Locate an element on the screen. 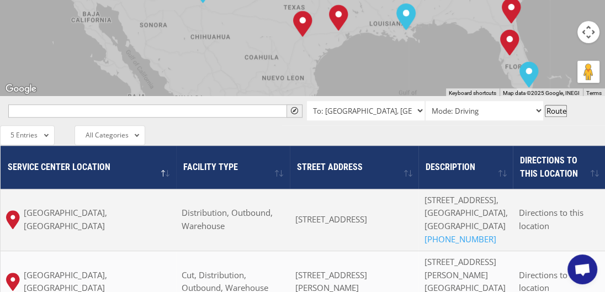 The image size is (605, 292). span: Facility Type is located at coordinates (210, 167).